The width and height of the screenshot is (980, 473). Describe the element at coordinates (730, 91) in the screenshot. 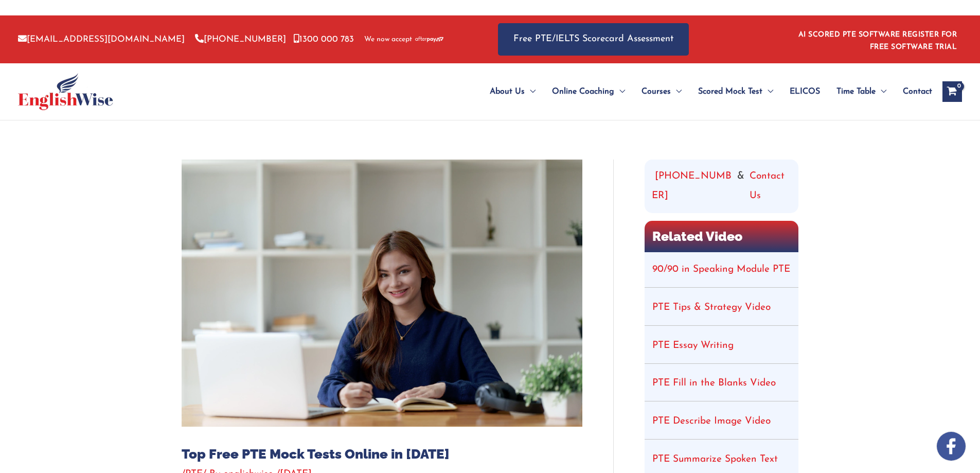

I see `span: Scored Mock Test` at that location.